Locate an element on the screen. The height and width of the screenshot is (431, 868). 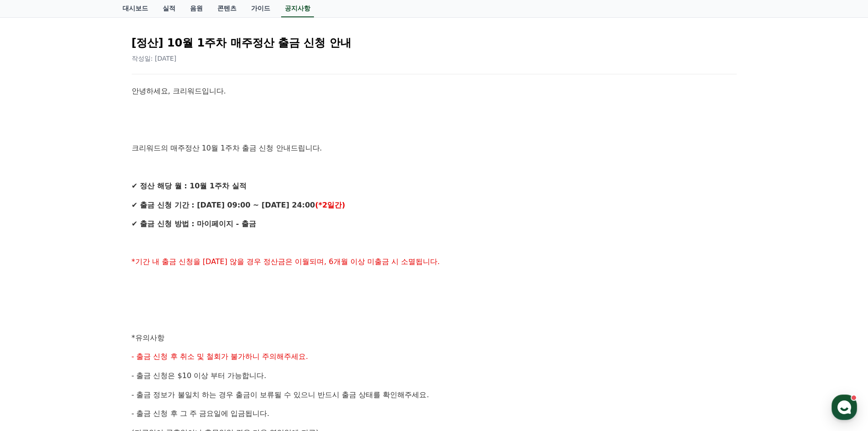
a: 대화 is located at coordinates (89, 301).